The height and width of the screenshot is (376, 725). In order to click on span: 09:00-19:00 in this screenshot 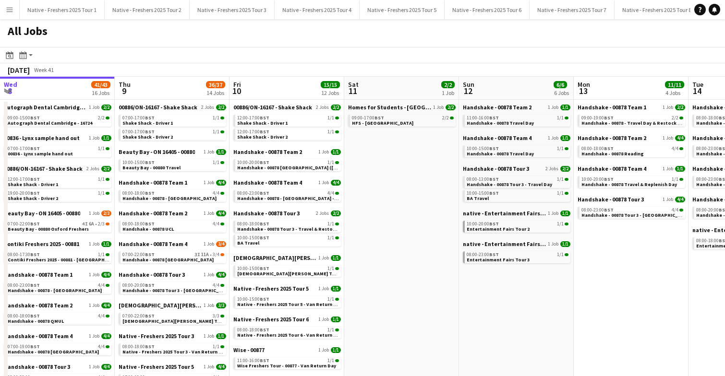, I will do `click(597, 118)`.